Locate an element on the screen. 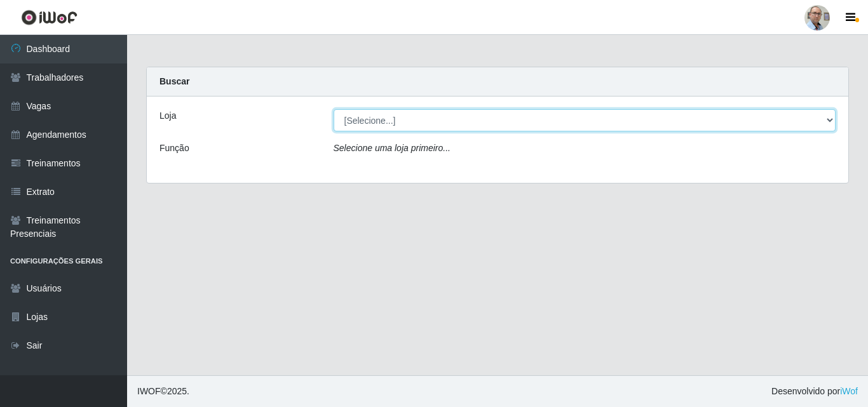 This screenshot has width=868, height=407. i: Selecione uma loja primeiro... is located at coordinates (392, 148).